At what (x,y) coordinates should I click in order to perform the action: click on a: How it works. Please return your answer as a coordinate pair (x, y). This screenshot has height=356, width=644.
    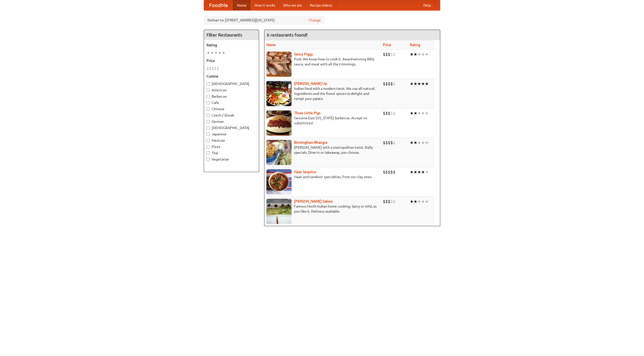
    Looking at the image, I should click on (265, 5).